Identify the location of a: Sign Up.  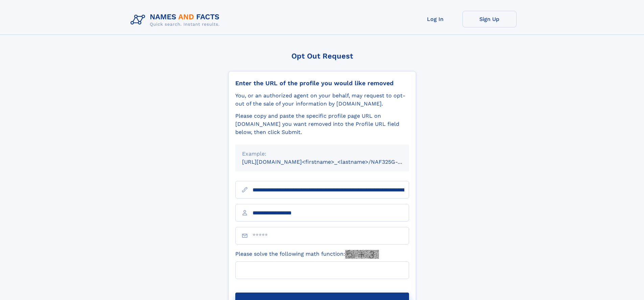
(490, 19).